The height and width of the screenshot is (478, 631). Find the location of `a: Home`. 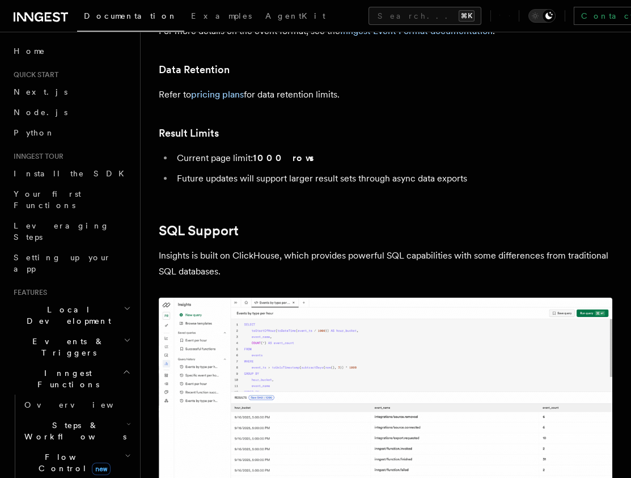

a: Home is located at coordinates (71, 51).